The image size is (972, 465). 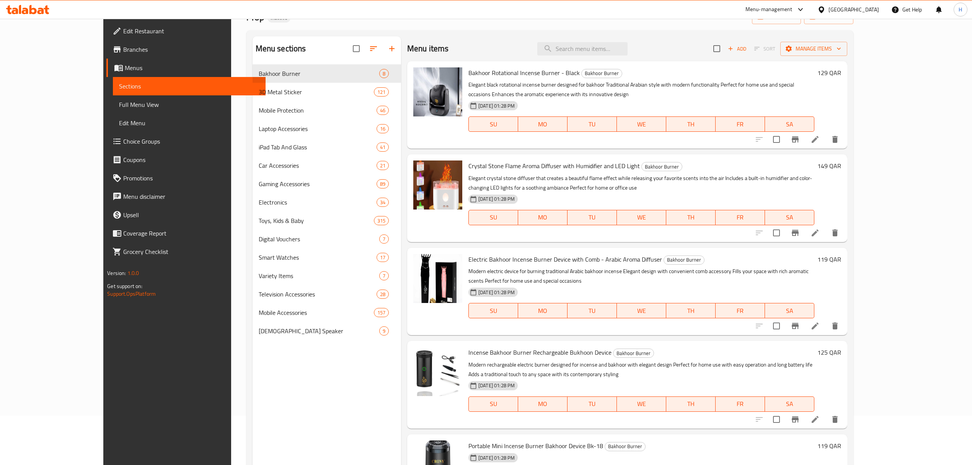 I want to click on span: Bakhoor Burner, so click(x=602, y=73).